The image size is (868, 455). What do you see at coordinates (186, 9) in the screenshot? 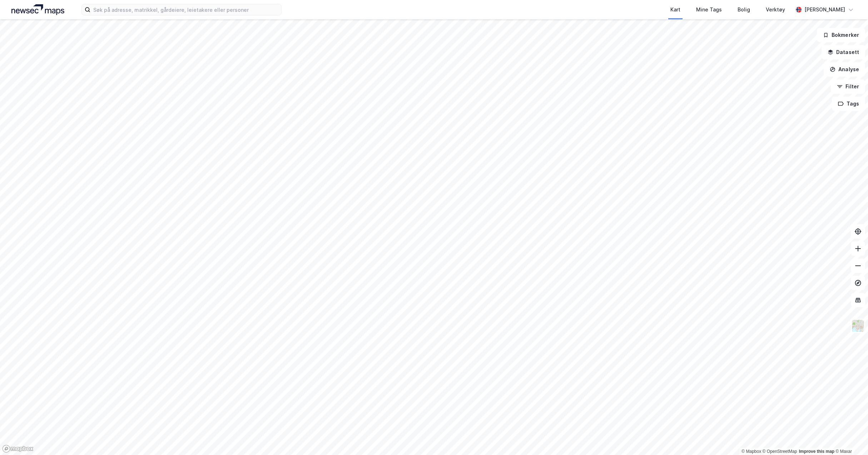
I see `input: Søk på adresse, matrikkel, gårdeiere, leietakere eller personer` at bounding box center [186, 9].